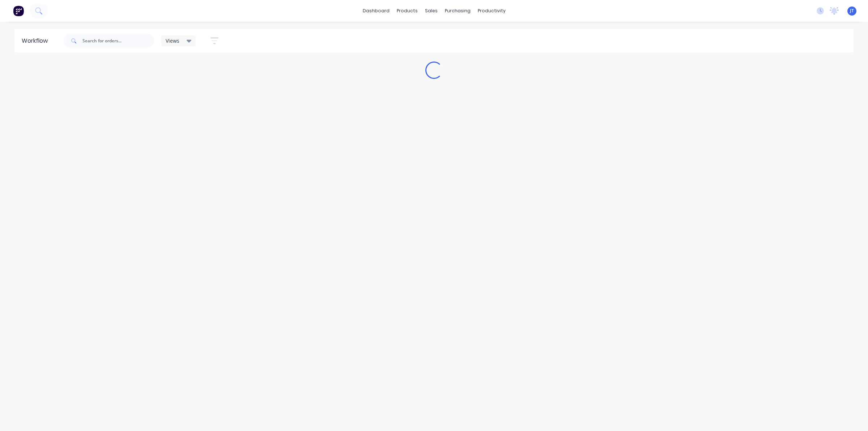  Describe the element at coordinates (491, 10) in the screenshot. I see `div: productivity` at that location.